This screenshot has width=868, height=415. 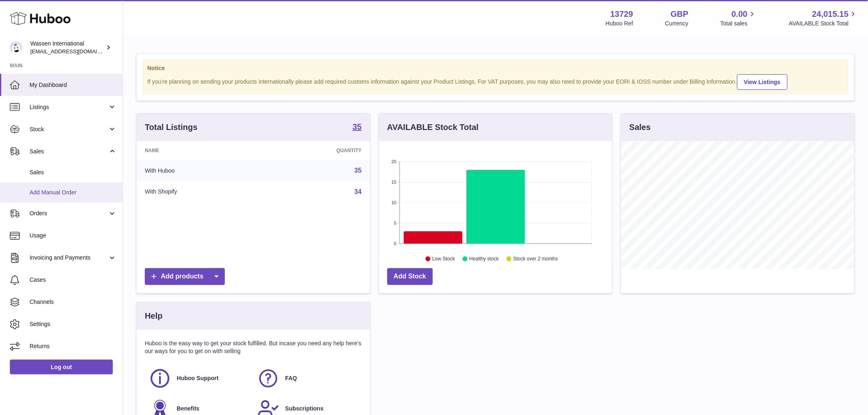 I want to click on th: Quantity, so click(x=316, y=151).